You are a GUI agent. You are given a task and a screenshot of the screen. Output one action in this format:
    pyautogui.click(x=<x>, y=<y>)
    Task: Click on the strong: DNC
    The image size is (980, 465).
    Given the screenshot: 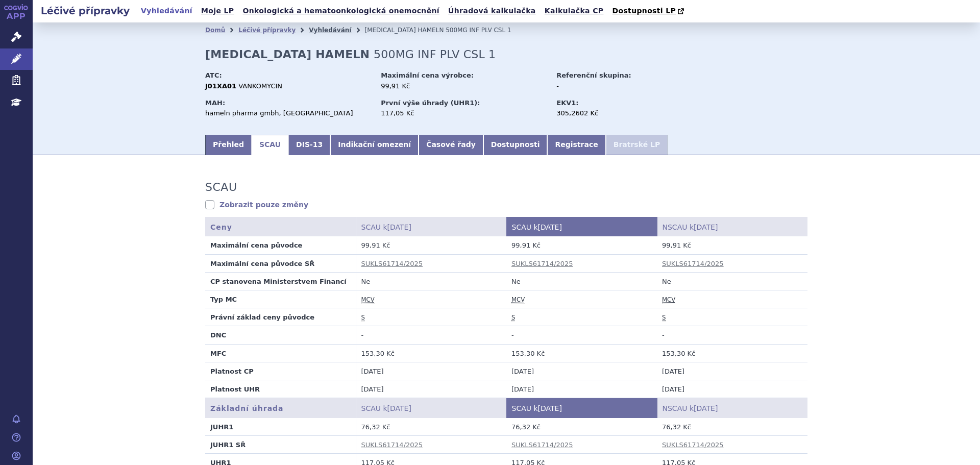 What is the action you would take?
    pyautogui.click(x=218, y=335)
    